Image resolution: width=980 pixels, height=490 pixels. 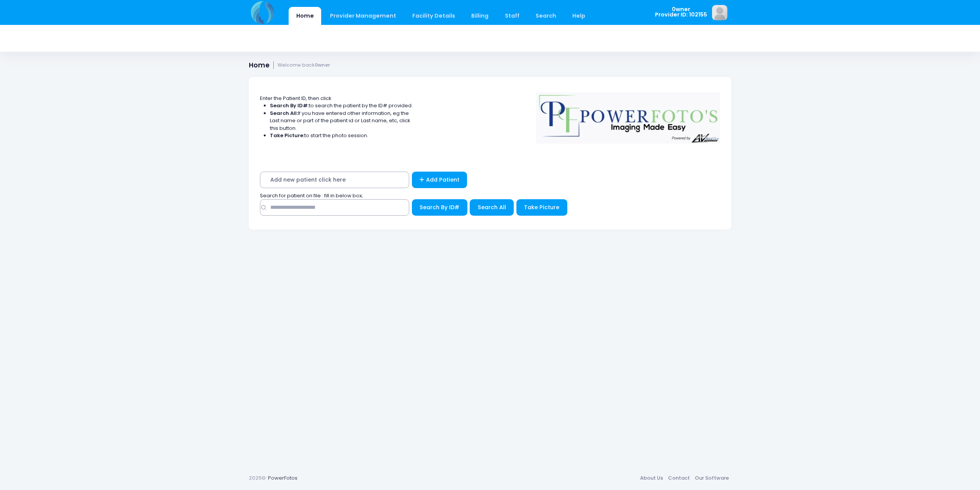 I want to click on a: Search, so click(x=546, y=15).